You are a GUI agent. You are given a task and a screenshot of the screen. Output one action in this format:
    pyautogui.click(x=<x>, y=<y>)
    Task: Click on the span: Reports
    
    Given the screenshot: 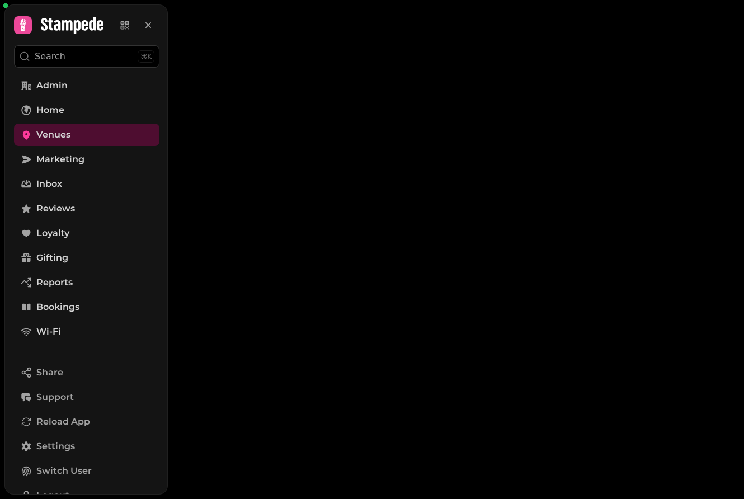 What is the action you would take?
    pyautogui.click(x=54, y=282)
    